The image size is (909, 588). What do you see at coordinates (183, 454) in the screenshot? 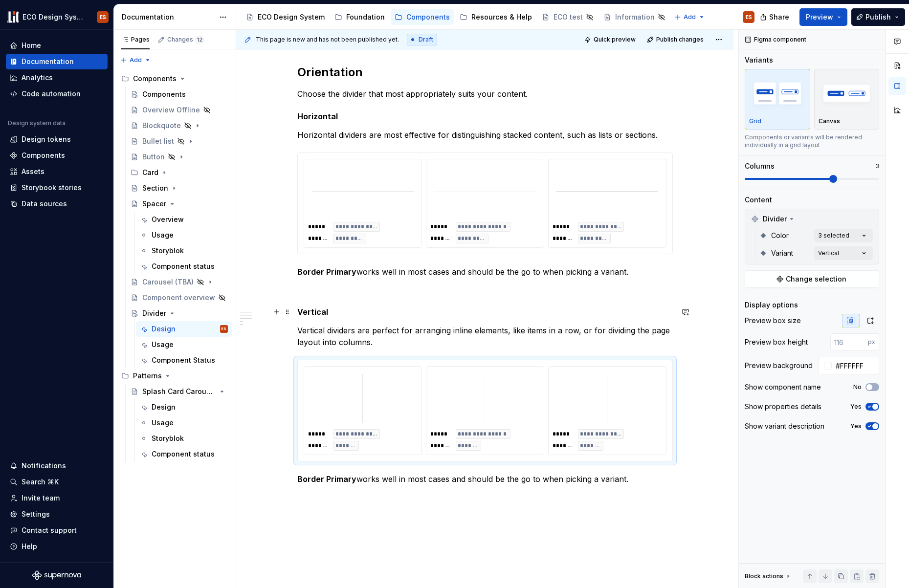
I see `div: Component status` at bounding box center [183, 454].